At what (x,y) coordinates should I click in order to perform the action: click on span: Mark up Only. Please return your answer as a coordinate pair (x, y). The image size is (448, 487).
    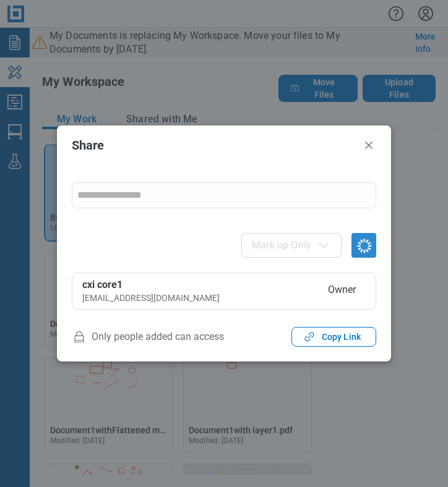
    Looking at the image, I should click on (282, 246).